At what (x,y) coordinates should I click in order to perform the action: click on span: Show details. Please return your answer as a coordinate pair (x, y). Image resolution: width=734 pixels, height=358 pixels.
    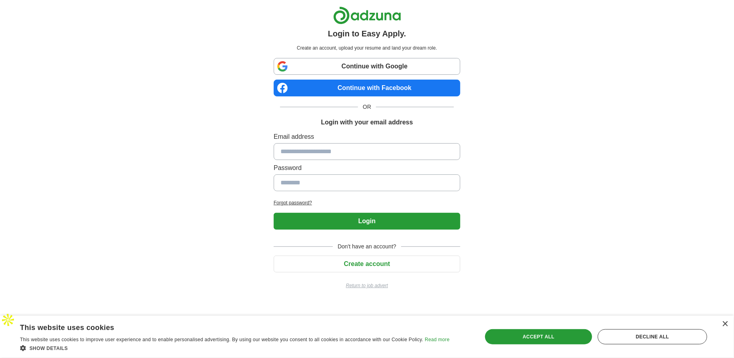
    Looking at the image, I should click on (49, 348).